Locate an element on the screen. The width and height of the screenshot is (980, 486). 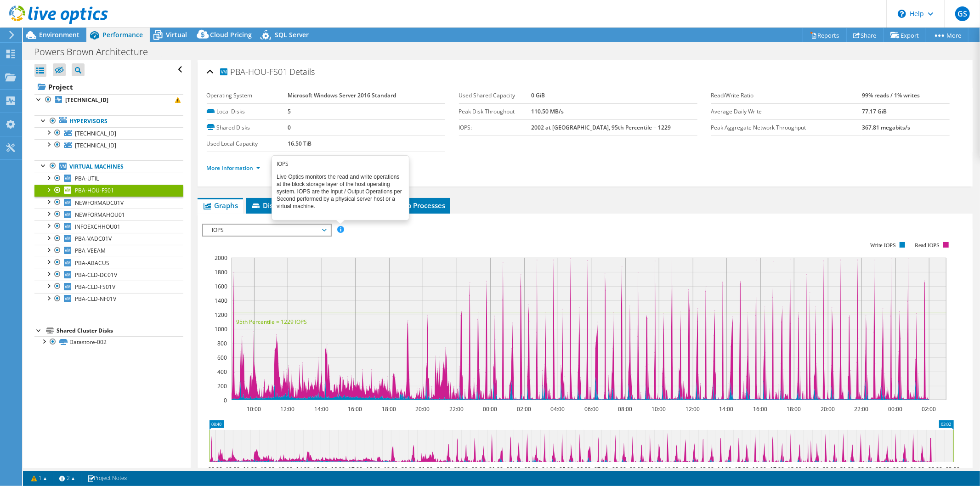
text: 15:00 is located at coordinates (320, 469).